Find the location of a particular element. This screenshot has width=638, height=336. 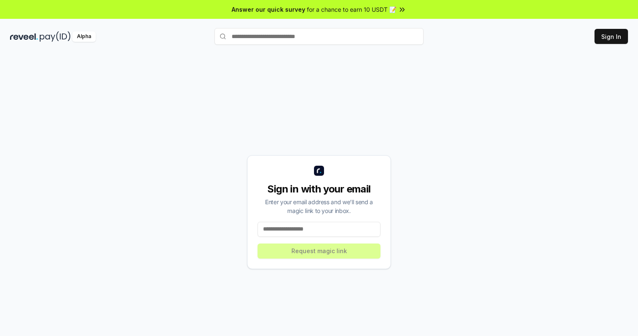

img: pay_id is located at coordinates (55, 36).